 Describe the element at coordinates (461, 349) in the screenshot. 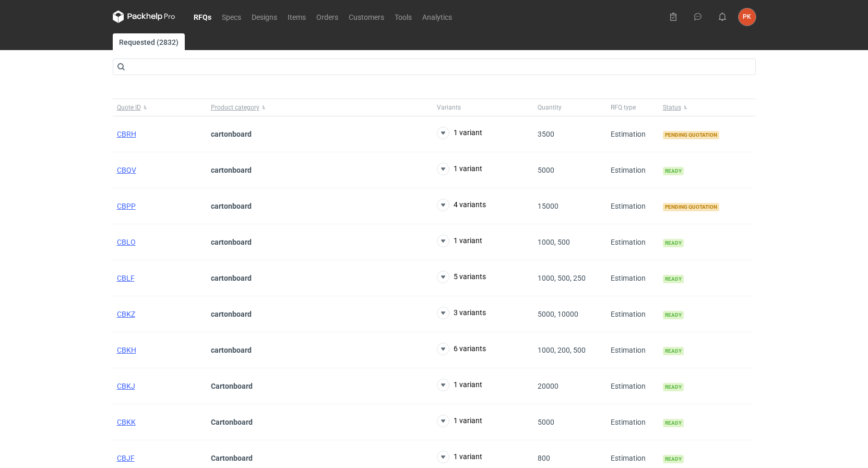

I see `button: 6 variants` at that location.